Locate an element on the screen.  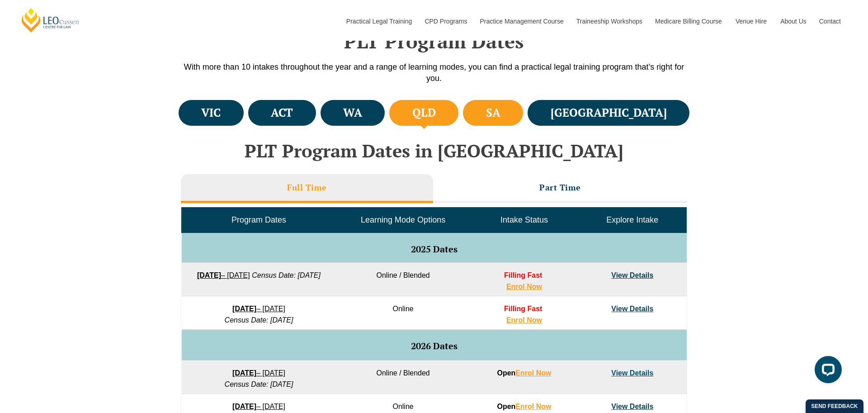
h4: VIC is located at coordinates (211, 113).